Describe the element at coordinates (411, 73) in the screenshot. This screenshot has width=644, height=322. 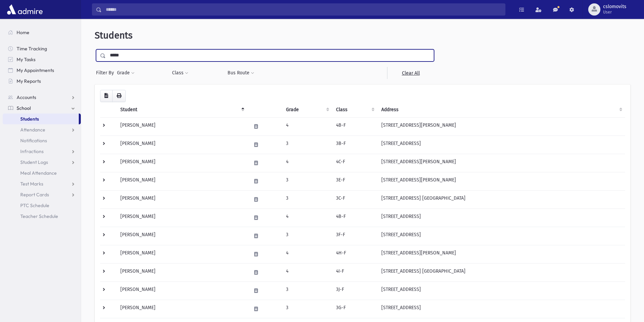
I see `a: Clear All` at that location.